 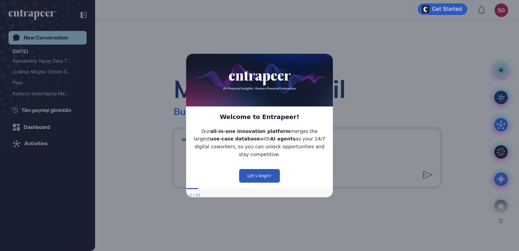 I want to click on div: Kullanıcı Selamlaşma Mesa..., so click(x=45, y=93).